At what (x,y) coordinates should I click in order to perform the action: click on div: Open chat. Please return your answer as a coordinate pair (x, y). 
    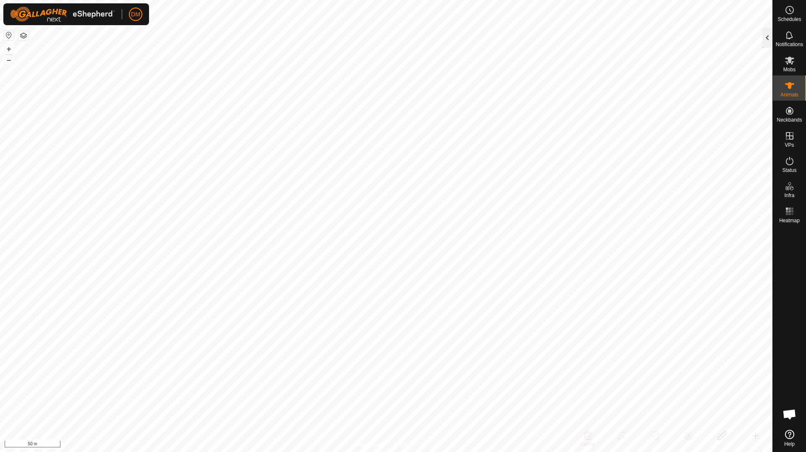
    Looking at the image, I should click on (789, 415).